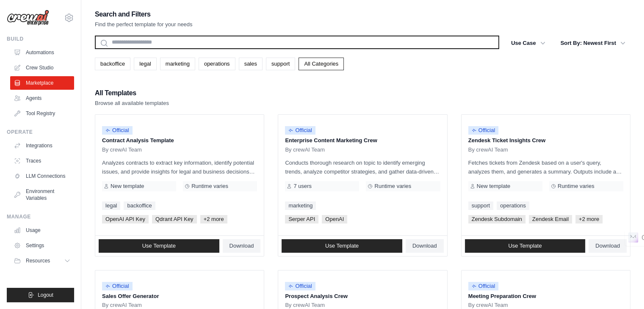 The width and height of the screenshot is (644, 309). What do you see at coordinates (363, 167) in the screenshot?
I see `p: Conducts thorough research on topic to identify emerging trends, analyze competitor strategies, a...` at bounding box center [363, 167].